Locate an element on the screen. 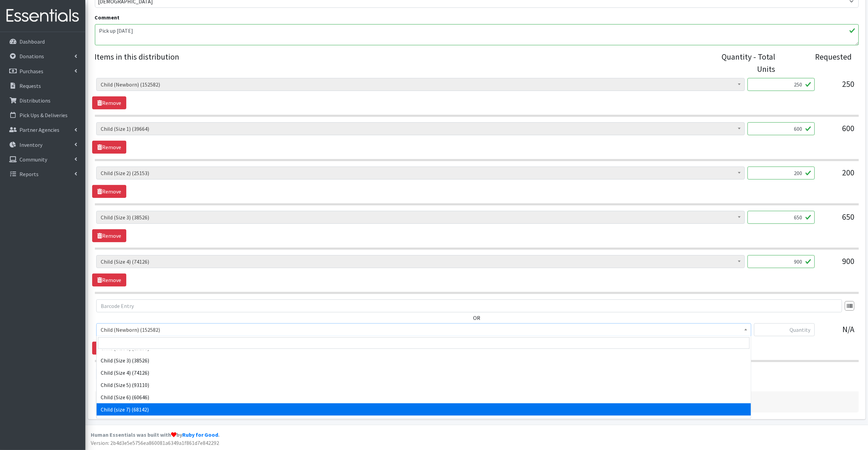 The image size is (868, 450). span: Child (Size 3) (38526) is located at coordinates (420, 218).